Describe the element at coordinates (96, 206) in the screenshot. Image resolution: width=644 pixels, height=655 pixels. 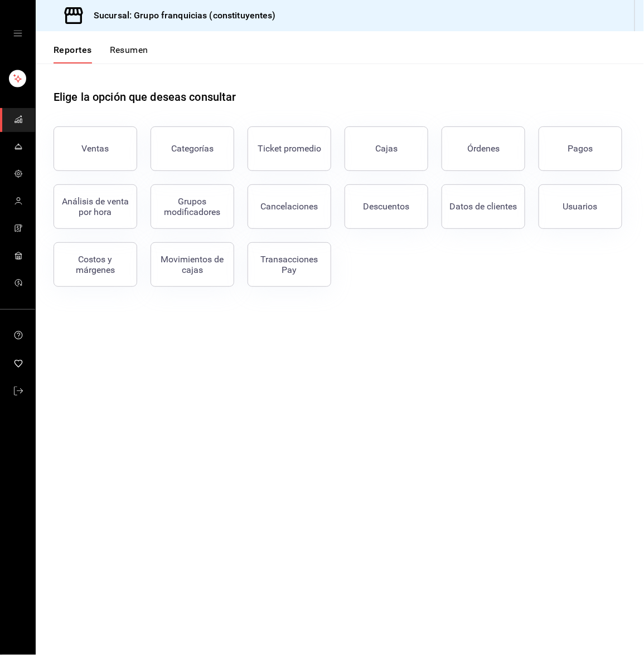
I see `button: Análisis de venta por hora` at that location.